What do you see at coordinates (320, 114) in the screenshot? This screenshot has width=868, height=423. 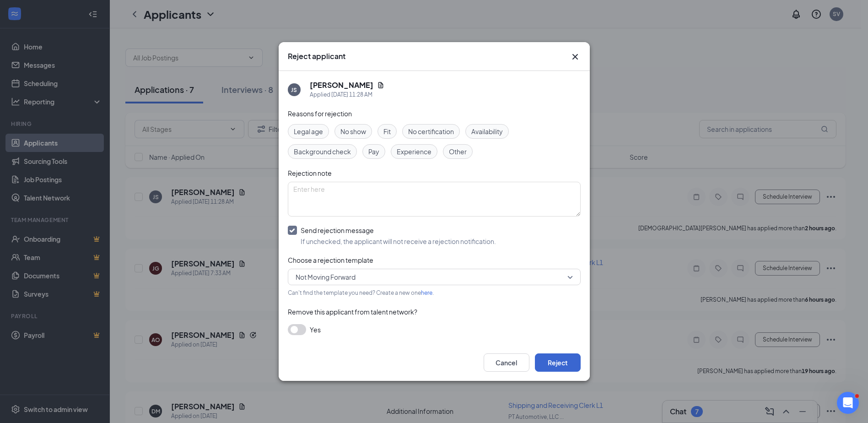 I see `span: Reasons for rejection` at bounding box center [320, 114].